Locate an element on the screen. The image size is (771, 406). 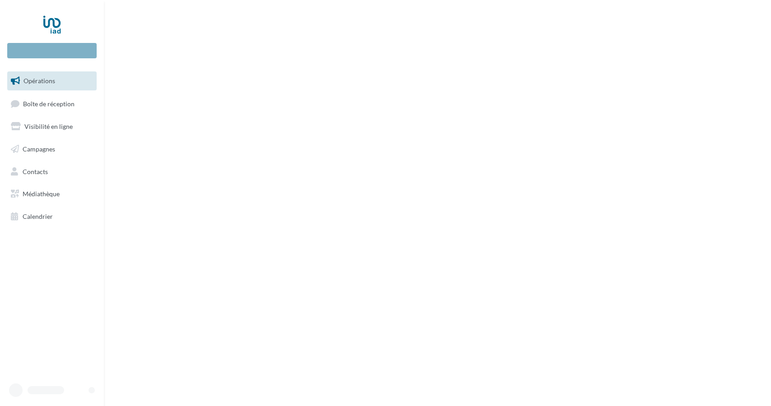
span: Contacts is located at coordinates (35, 171).